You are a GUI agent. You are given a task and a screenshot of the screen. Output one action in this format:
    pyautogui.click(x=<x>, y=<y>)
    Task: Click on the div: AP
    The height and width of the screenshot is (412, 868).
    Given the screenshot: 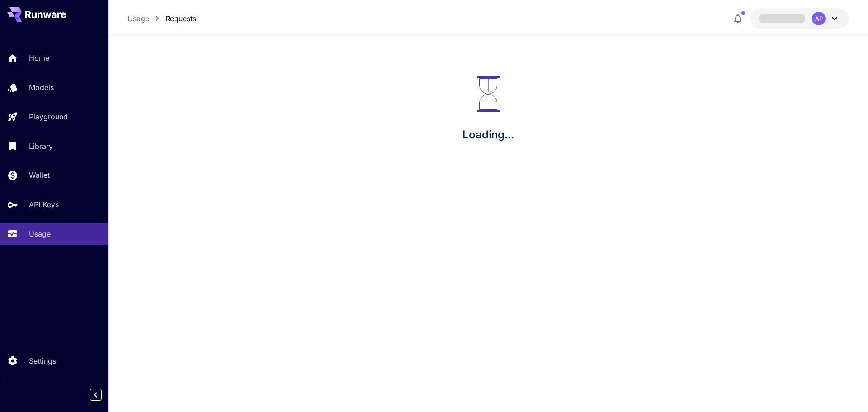 What is the action you would take?
    pyautogui.click(x=819, y=18)
    